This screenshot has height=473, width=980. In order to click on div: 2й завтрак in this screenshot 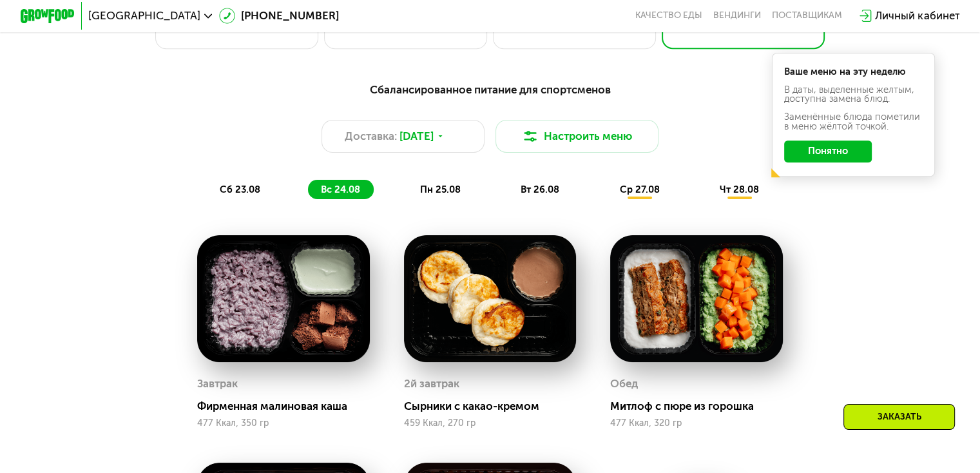, I will do `click(432, 384)`.